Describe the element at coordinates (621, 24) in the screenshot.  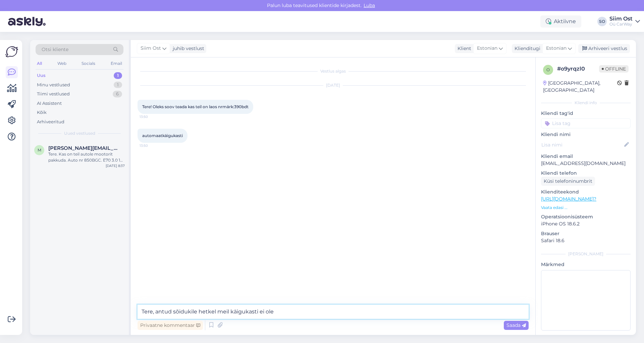
I see `div: Oü CarWay` at that location.